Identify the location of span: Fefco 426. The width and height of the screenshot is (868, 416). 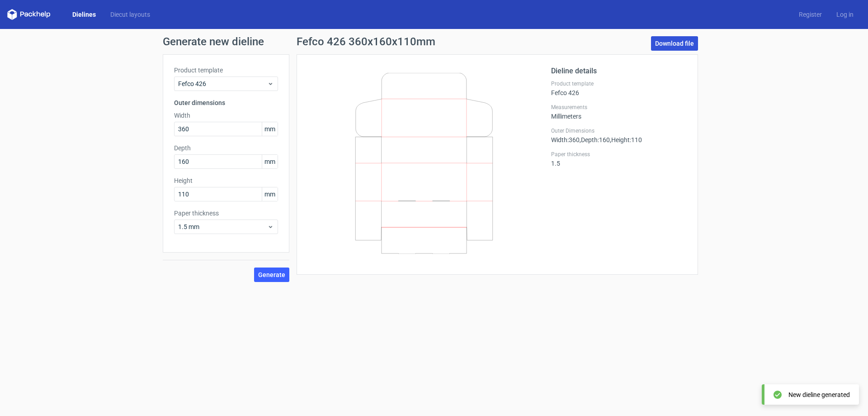
(223, 84).